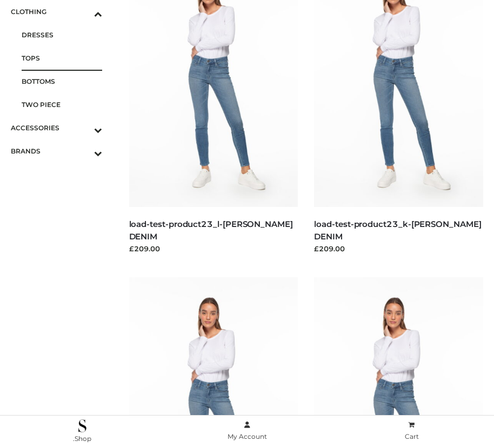 The width and height of the screenshot is (494, 448). I want to click on span: ACCESSORIES, so click(56, 128).